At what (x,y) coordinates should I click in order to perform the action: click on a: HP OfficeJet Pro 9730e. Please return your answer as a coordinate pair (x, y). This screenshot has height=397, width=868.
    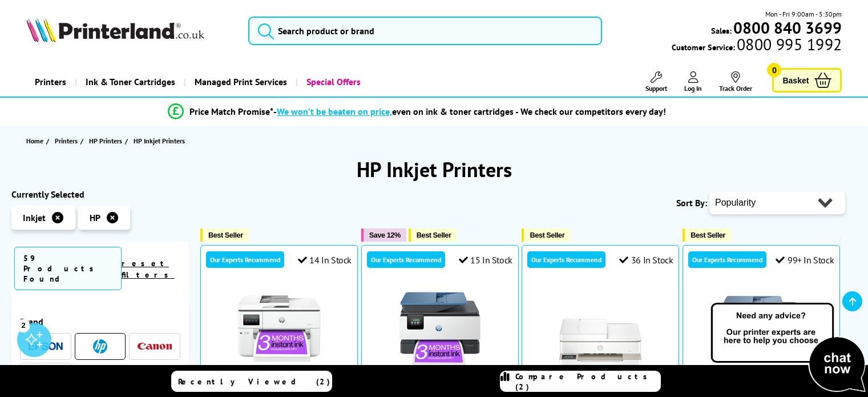
    Looking at the image, I should click on (279, 368).